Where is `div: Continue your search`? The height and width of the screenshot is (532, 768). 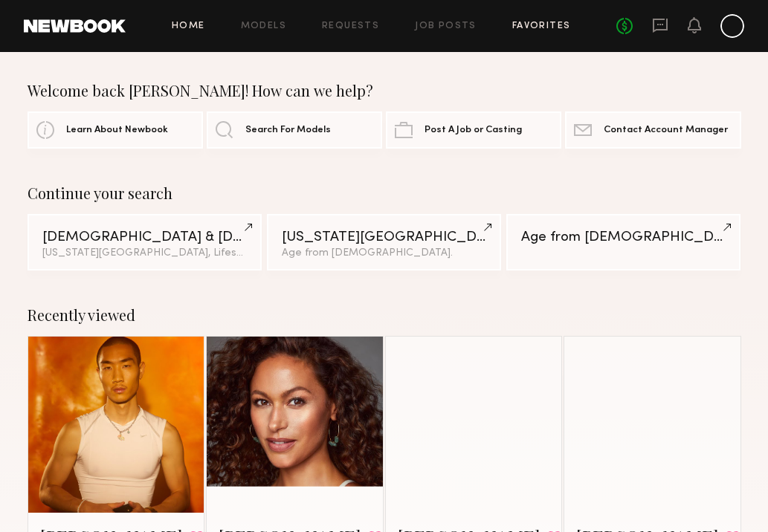
div: Continue your search is located at coordinates (384, 193).